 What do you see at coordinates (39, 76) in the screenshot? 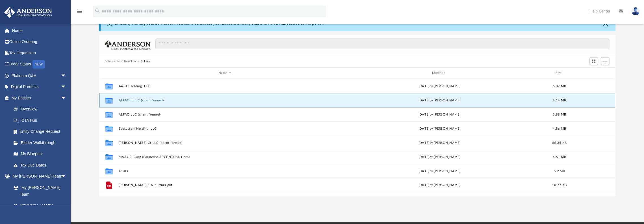
I see `a: Platinum Q&Aarrow_drop_down` at bounding box center [39, 76].